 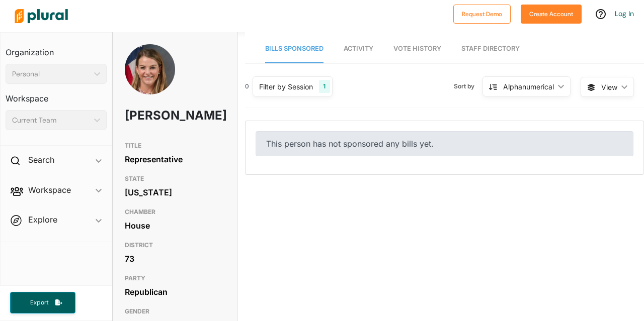 I want to click on h3: TITLE, so click(x=175, y=146).